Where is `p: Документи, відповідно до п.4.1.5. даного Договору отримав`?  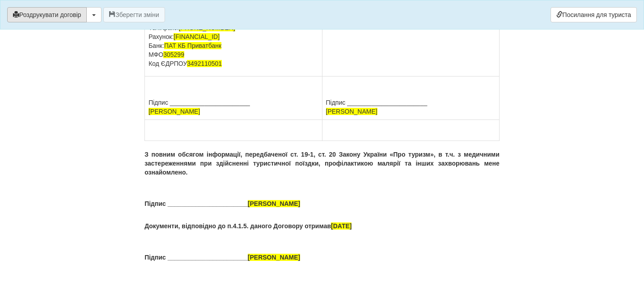
p: Документи, відповідно до п.4.1.5. даного Договору отримав is located at coordinates (322, 226).